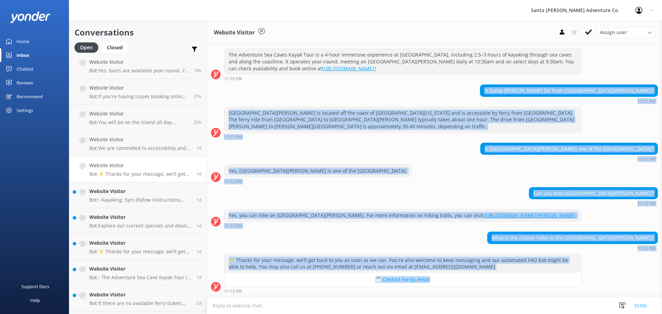 The height and width of the screenshot is (314, 662). Describe the element at coordinates (138, 66) in the screenshot. I see `a: Website VisitorBot:Yes, tours are available year-round, 7 days per week. You can visit our calend...` at that location.